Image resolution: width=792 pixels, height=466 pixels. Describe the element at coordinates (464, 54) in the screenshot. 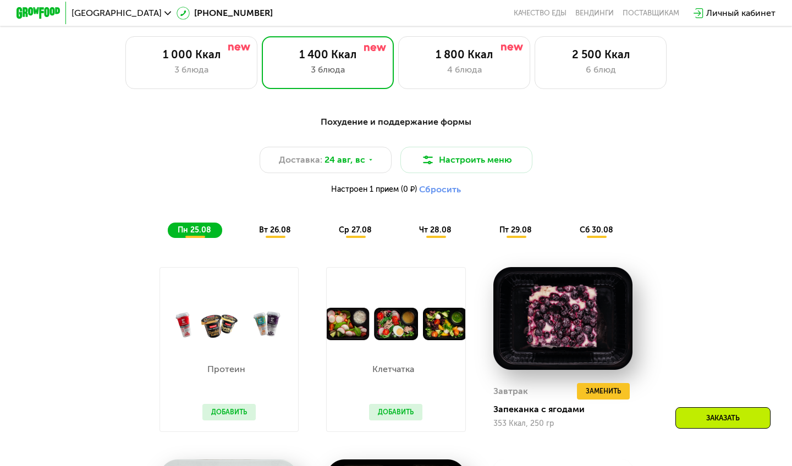

I see `div: 1 800 Ккал` at that location.